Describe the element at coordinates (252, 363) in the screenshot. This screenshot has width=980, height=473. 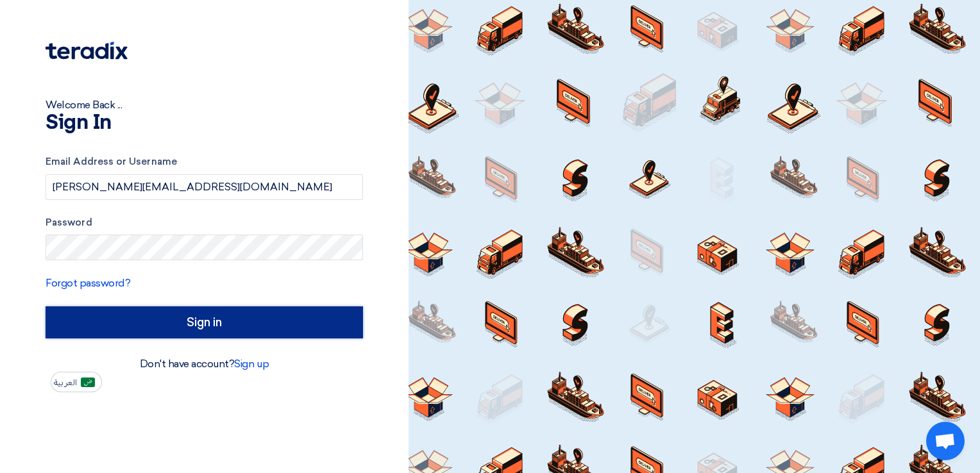
I see `a: Sign up` at that location.